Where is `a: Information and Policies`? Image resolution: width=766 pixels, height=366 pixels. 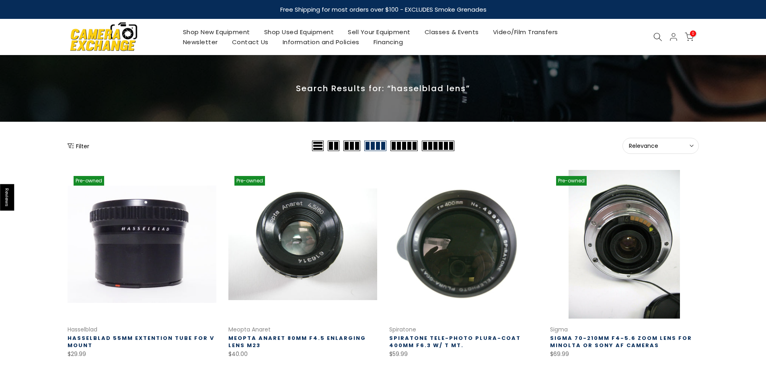 a: Information and Policies is located at coordinates (321, 42).